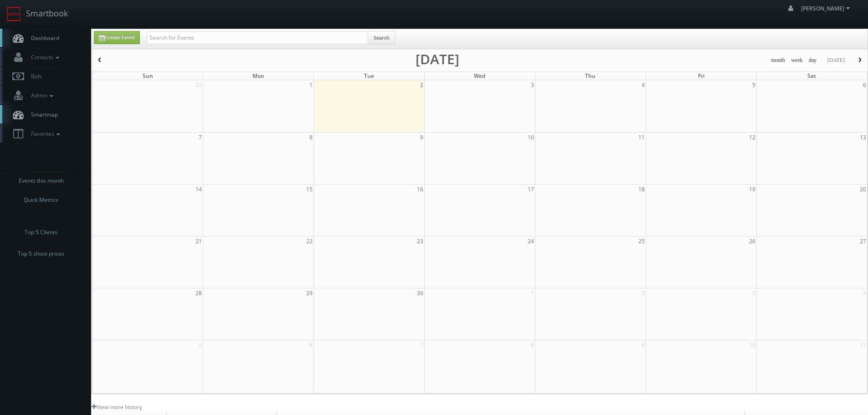 Image resolution: width=868 pixels, height=415 pixels. I want to click on span: 14, so click(199, 189).